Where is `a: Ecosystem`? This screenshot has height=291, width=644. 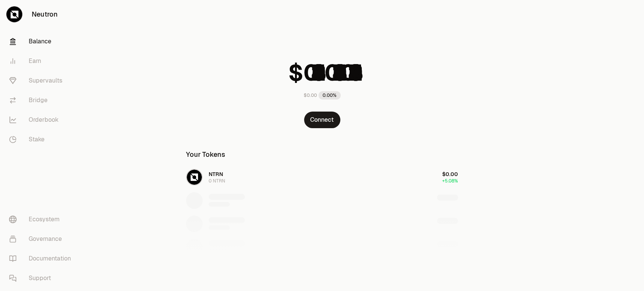 a: Ecosystem is located at coordinates (42, 219).